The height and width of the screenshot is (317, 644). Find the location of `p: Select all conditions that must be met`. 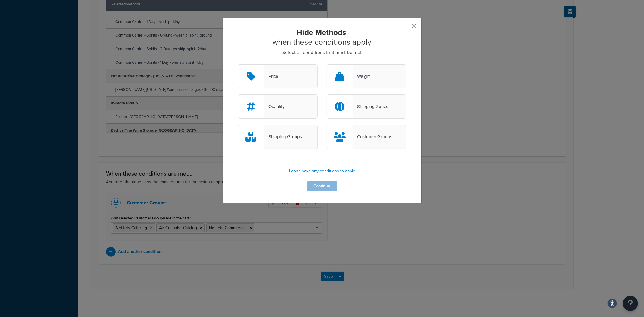

p: Select all conditions that must be met is located at coordinates (322, 53).